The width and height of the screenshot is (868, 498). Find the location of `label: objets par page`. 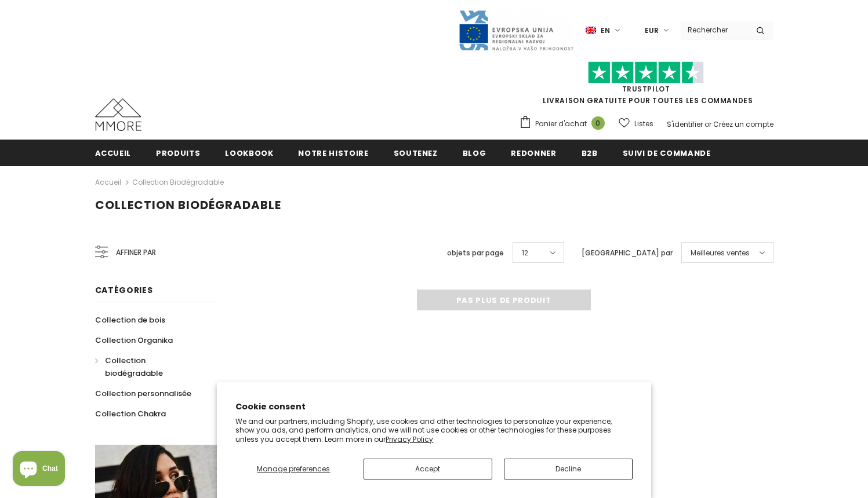

label: objets par page is located at coordinates (475, 253).